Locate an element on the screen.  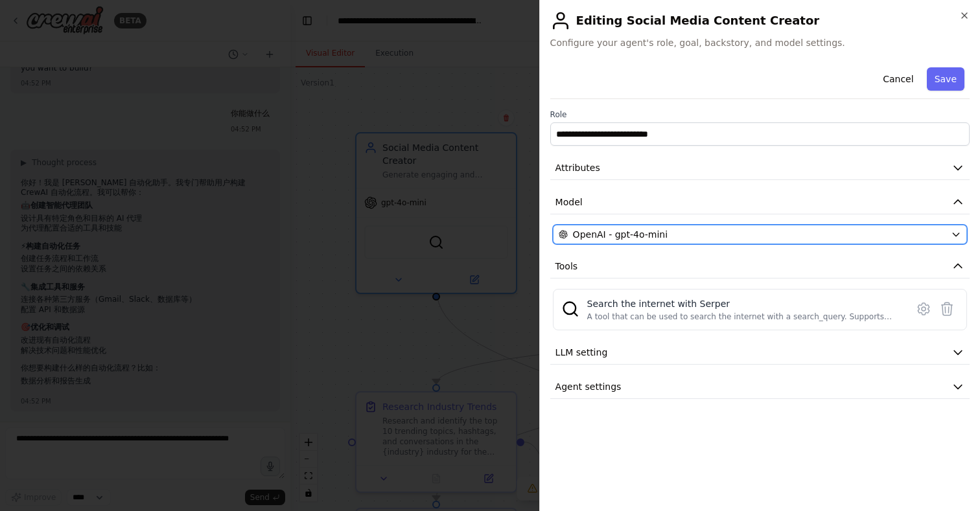
span: Agent settings is located at coordinates (589, 387).